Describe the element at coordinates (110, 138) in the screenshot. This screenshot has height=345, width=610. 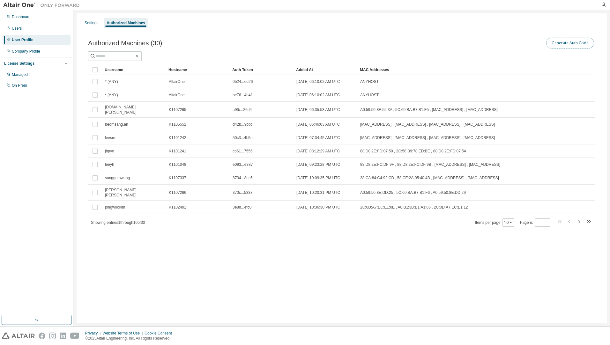
I see `span: leesm` at that location.